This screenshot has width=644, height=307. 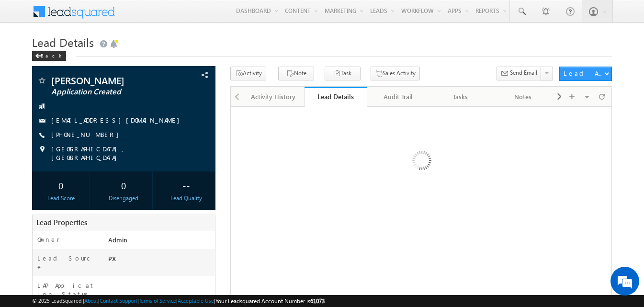 What do you see at coordinates (317, 301) in the screenshot?
I see `span: 61073` at bounding box center [317, 301].